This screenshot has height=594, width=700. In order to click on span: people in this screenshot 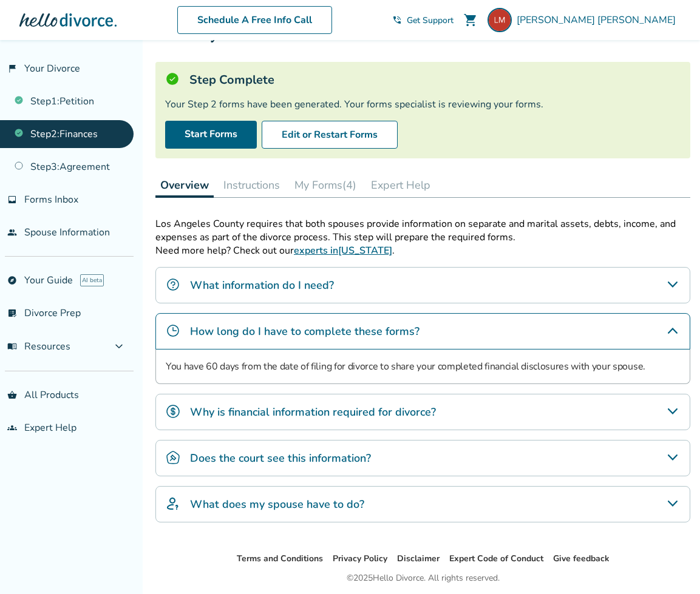, I will do `click(12, 233)`.